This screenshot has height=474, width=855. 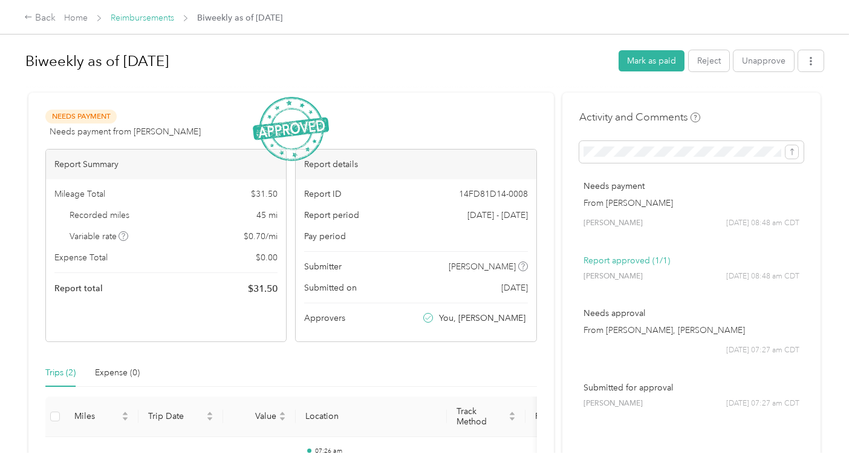 What do you see at coordinates (764, 60) in the screenshot?
I see `button: Unapprove` at bounding box center [764, 60].